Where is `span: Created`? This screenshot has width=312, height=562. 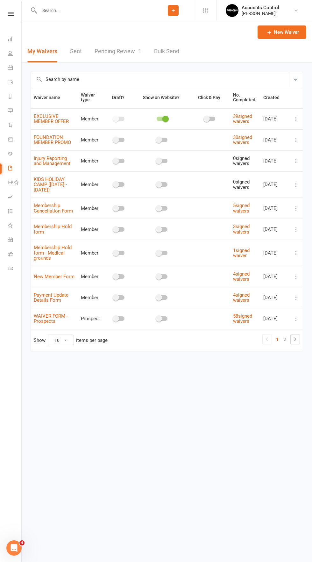
span: Created is located at coordinates (275, 97).